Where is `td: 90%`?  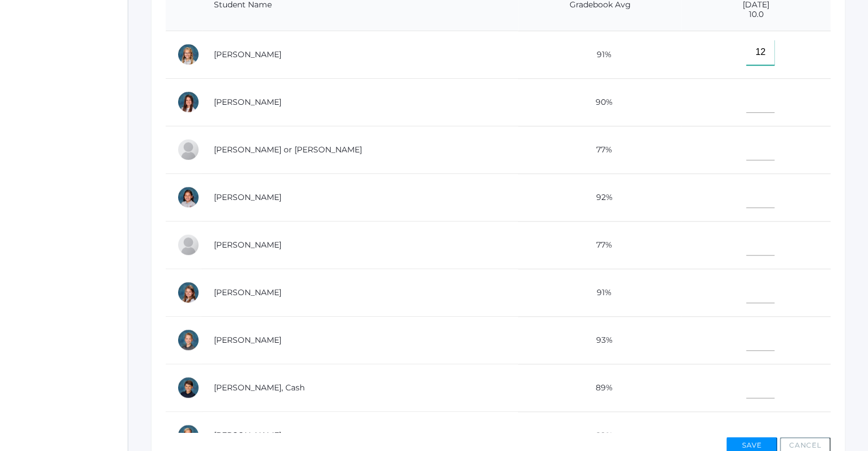
td: 90% is located at coordinates (600, 102).